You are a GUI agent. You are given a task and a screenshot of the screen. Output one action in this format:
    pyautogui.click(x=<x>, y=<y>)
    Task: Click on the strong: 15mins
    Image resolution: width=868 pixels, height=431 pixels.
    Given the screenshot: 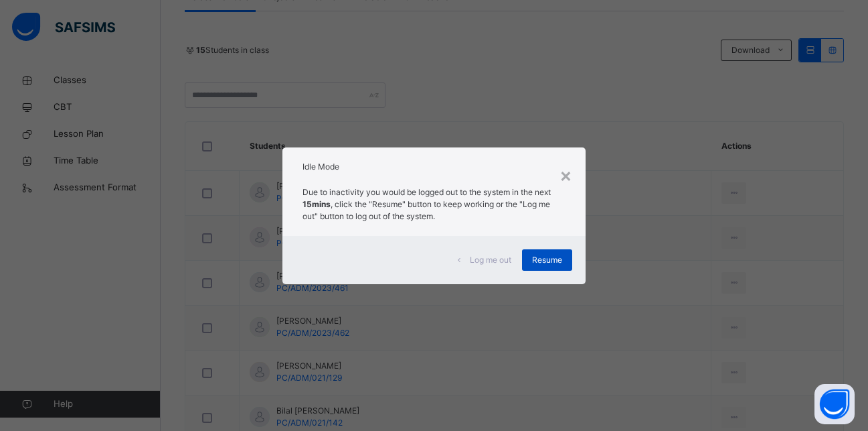 What is the action you would take?
    pyautogui.click(x=317, y=203)
    